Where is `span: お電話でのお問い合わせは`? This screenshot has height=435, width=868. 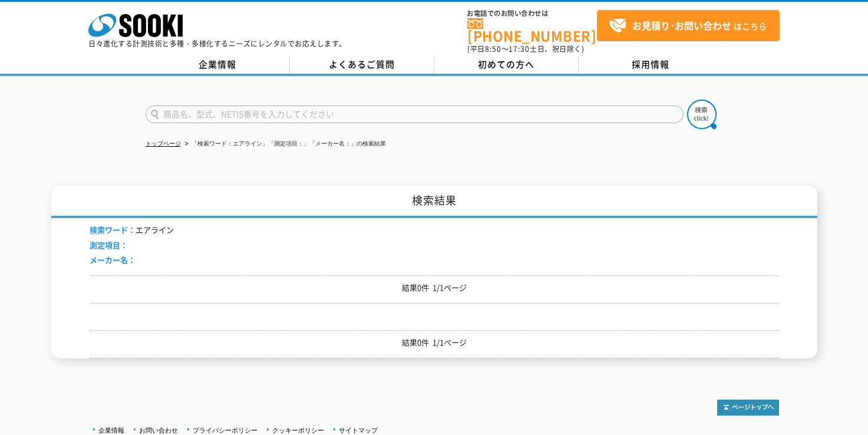 span: お電話でのお問い合わせは is located at coordinates (532, 14).